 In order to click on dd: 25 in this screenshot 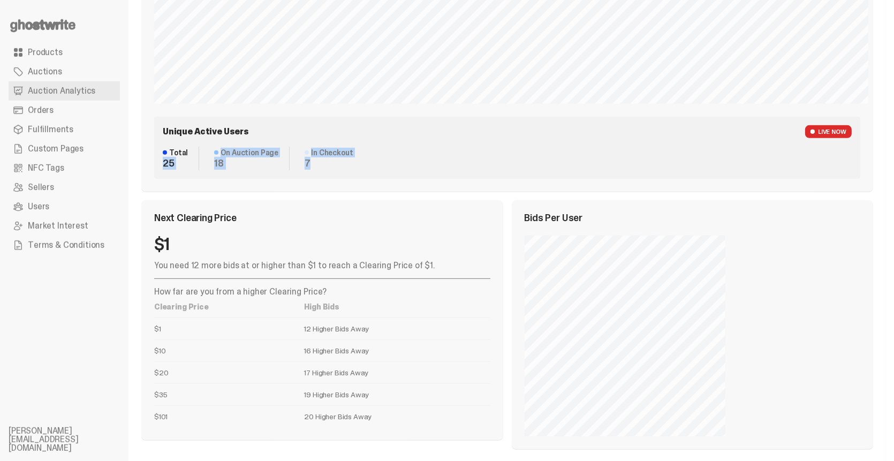, I will do `click(175, 163)`.